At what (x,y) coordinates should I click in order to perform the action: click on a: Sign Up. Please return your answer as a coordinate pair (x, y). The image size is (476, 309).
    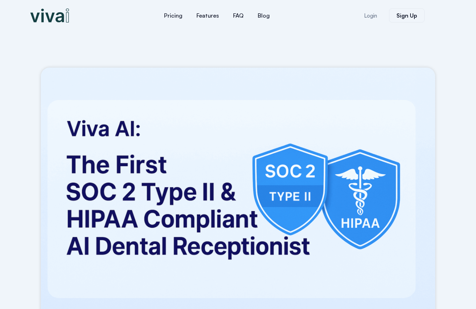
    Looking at the image, I should click on (407, 15).